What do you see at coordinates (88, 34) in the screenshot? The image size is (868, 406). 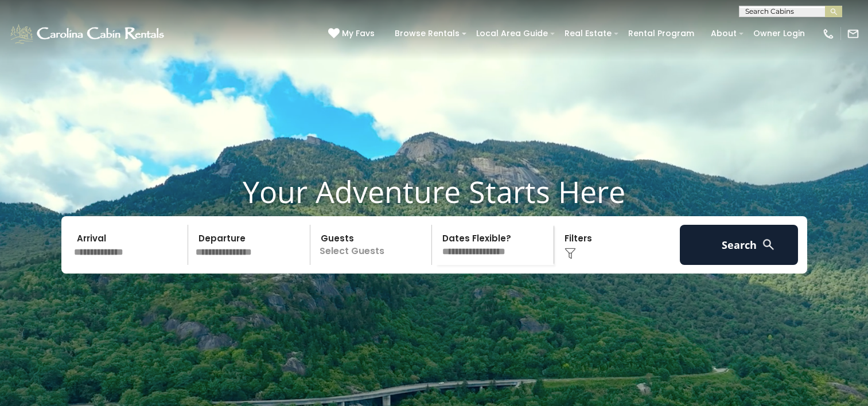 I see `img: White-1-1-2.png` at bounding box center [88, 34].